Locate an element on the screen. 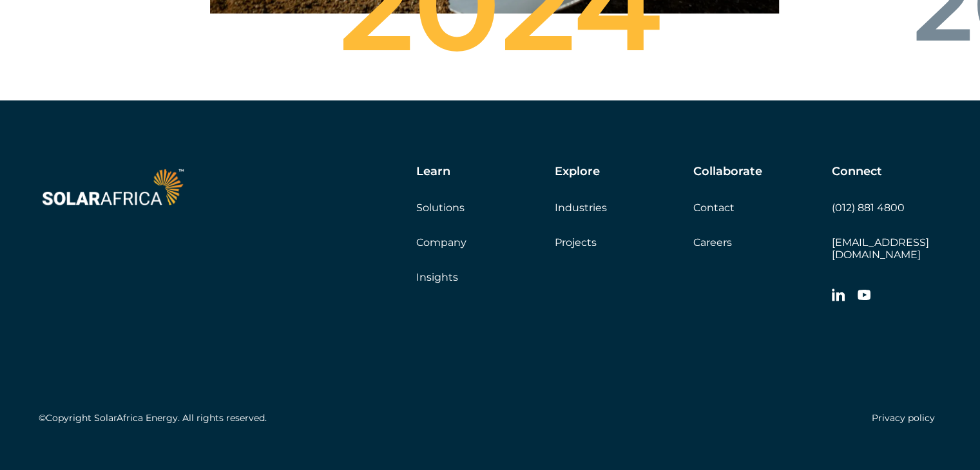 This screenshot has width=980, height=470. a: Industries is located at coordinates (581, 207).